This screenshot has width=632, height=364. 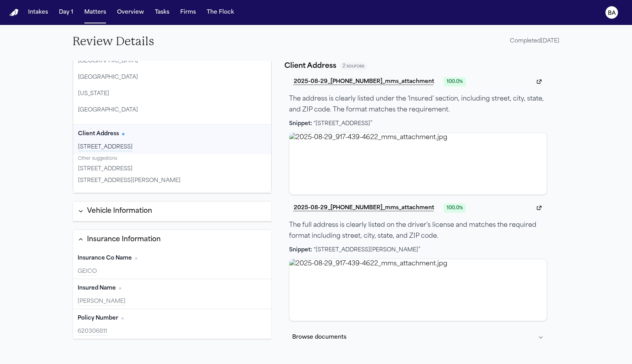 What do you see at coordinates (353, 66) in the screenshot?
I see `span: 2 sources` at bounding box center [353, 66].